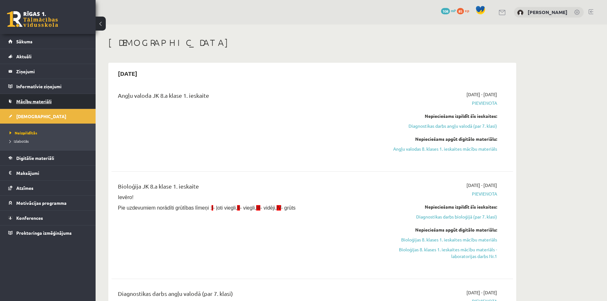 This screenshot has width=607, height=301. What do you see at coordinates (41, 203) in the screenshot?
I see `span: Motivācijas programma` at bounding box center [41, 203].